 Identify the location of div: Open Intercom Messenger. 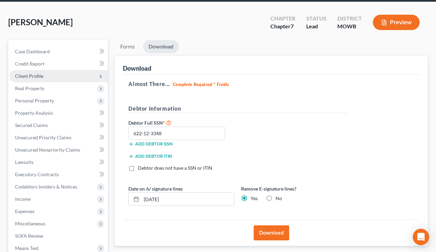
(421, 237).